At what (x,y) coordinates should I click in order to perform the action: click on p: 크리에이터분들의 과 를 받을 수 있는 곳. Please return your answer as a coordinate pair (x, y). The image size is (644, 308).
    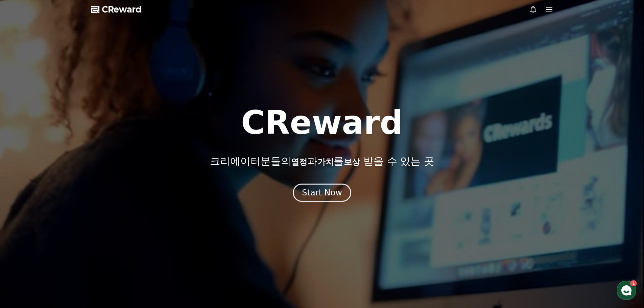
    Looking at the image, I should click on (322, 161).